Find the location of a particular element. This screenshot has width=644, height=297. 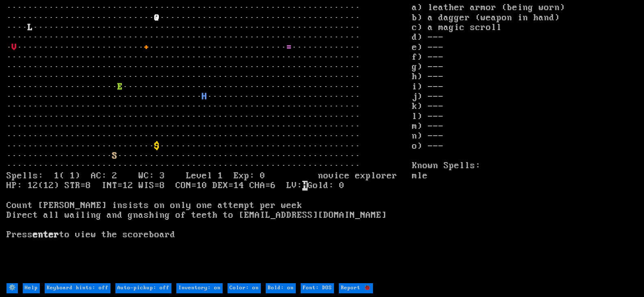

input: Font: DOS is located at coordinates (317, 288).